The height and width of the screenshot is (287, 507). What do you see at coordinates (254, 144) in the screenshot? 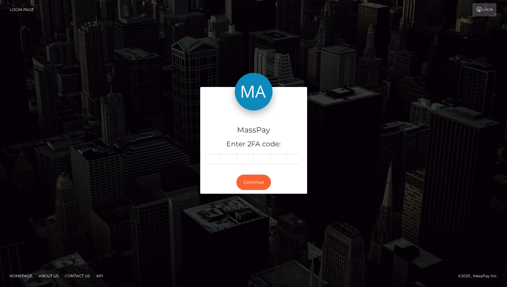
I see `h5: Enter 2FA code:` at bounding box center [254, 144].